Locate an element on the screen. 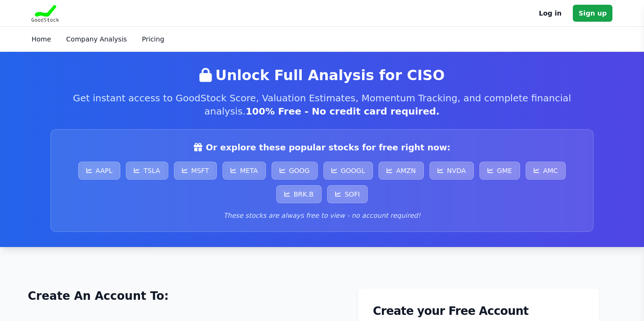  span: Or explore these popular stocks for free right now: is located at coordinates (328, 148).